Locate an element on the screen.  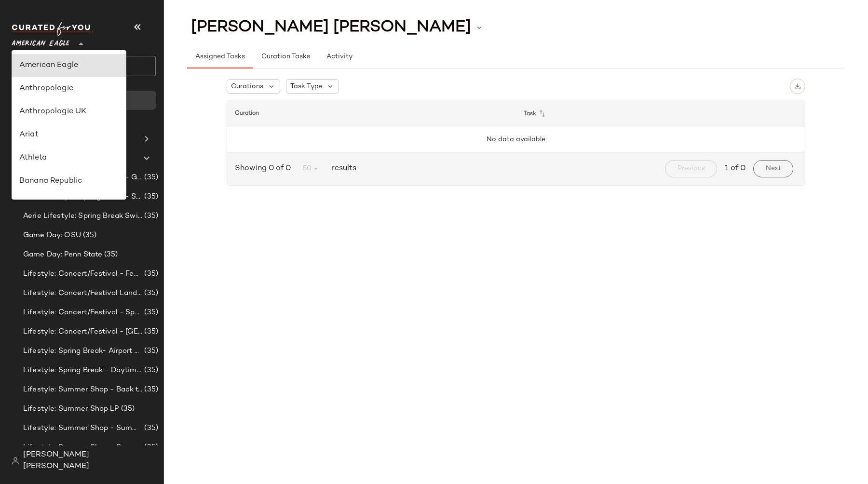
span: Task Type is located at coordinates (306, 86).